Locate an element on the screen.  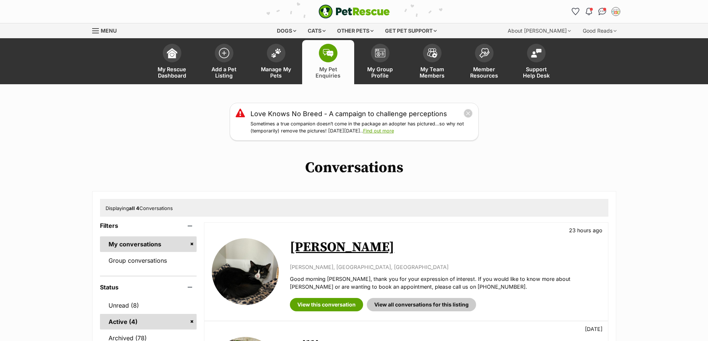
a: Conversations is located at coordinates (602, 12).